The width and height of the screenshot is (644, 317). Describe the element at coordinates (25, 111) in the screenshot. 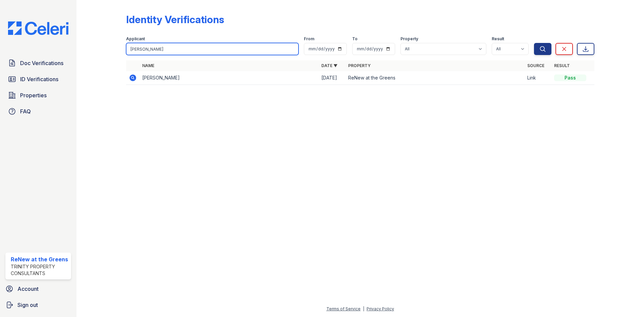

I see `span: FAQ` at that location.